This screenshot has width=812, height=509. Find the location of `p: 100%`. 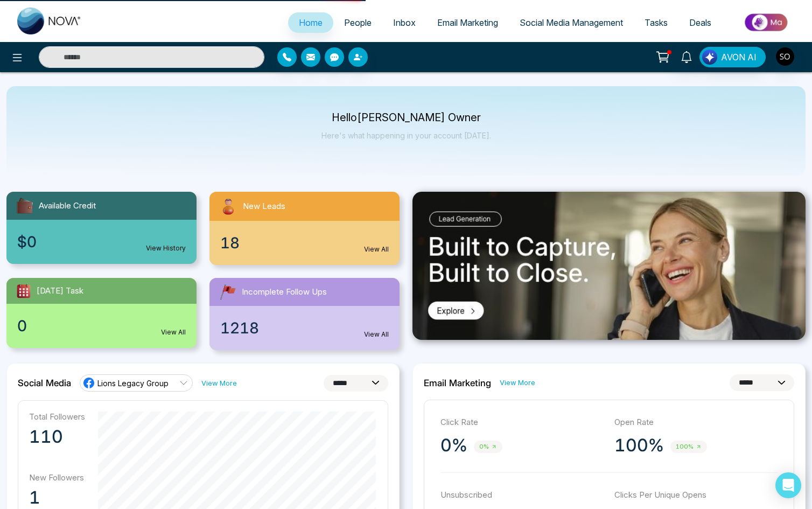

p: 100% is located at coordinates (639, 445).